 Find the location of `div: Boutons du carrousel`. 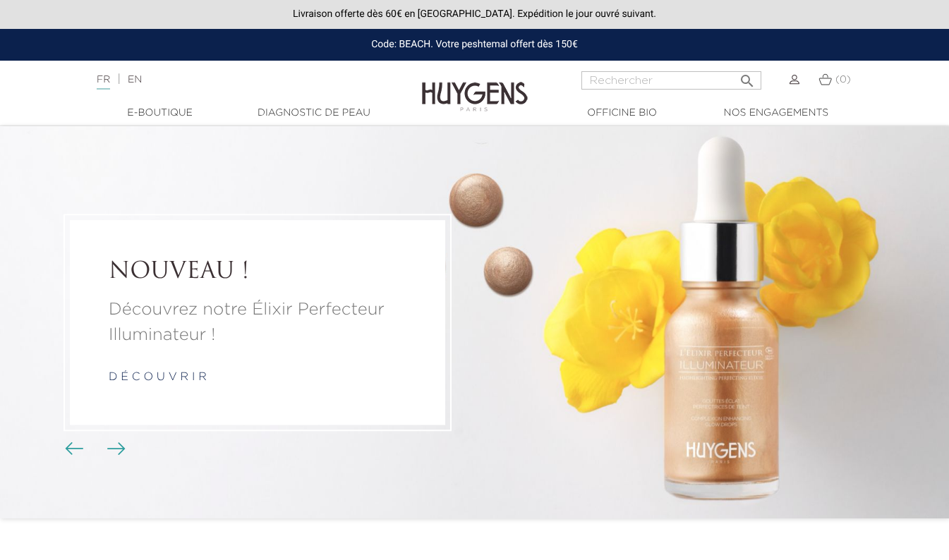

div: Boutons du carrousel is located at coordinates (93, 448).